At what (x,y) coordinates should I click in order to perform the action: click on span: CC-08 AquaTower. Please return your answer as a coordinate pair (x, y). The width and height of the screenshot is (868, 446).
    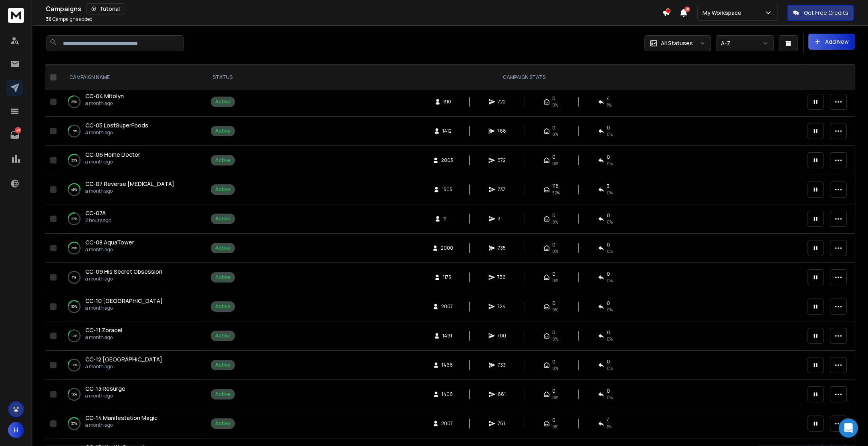
    Looking at the image, I should click on (110, 242).